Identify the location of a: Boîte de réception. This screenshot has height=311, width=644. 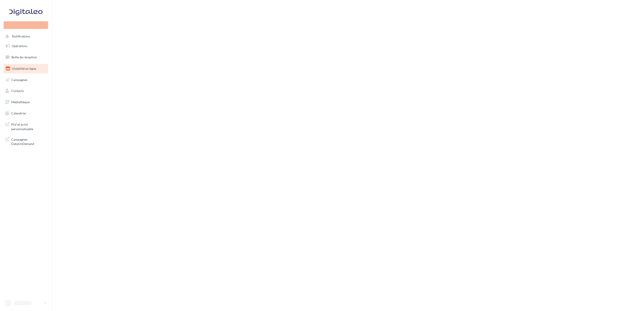
(26, 57).